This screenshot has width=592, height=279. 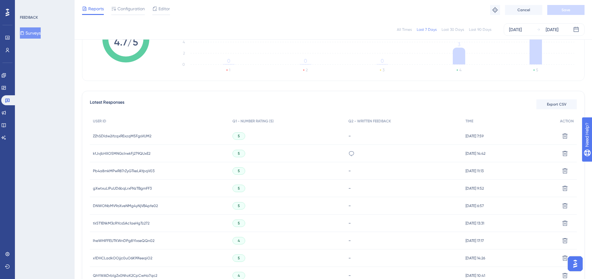 I want to click on span: Reports, so click(x=96, y=9).